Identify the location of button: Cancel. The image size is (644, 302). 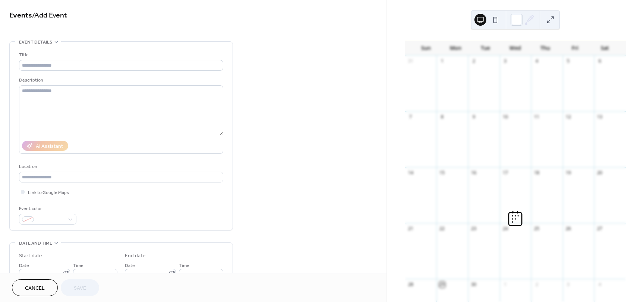
(34, 288).